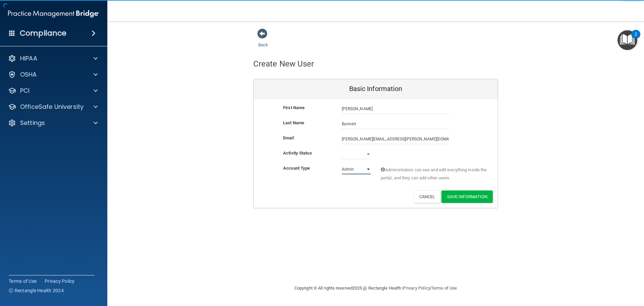  What do you see at coordinates (294, 108) in the screenshot?
I see `b: First Name` at bounding box center [294, 108].